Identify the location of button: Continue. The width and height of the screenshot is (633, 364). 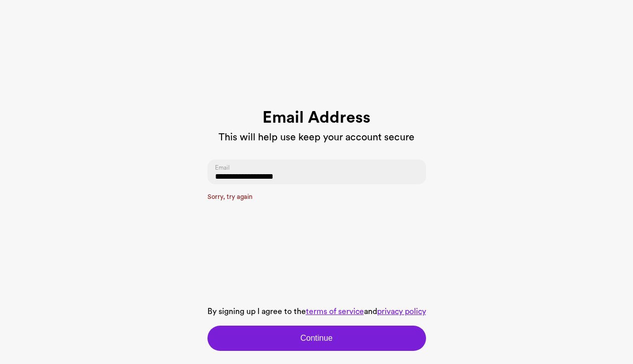
(317, 338).